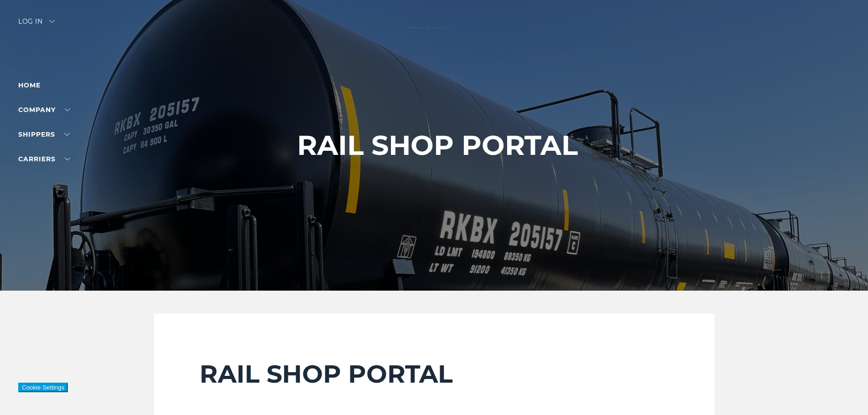  I want to click on a: Company, so click(44, 110).